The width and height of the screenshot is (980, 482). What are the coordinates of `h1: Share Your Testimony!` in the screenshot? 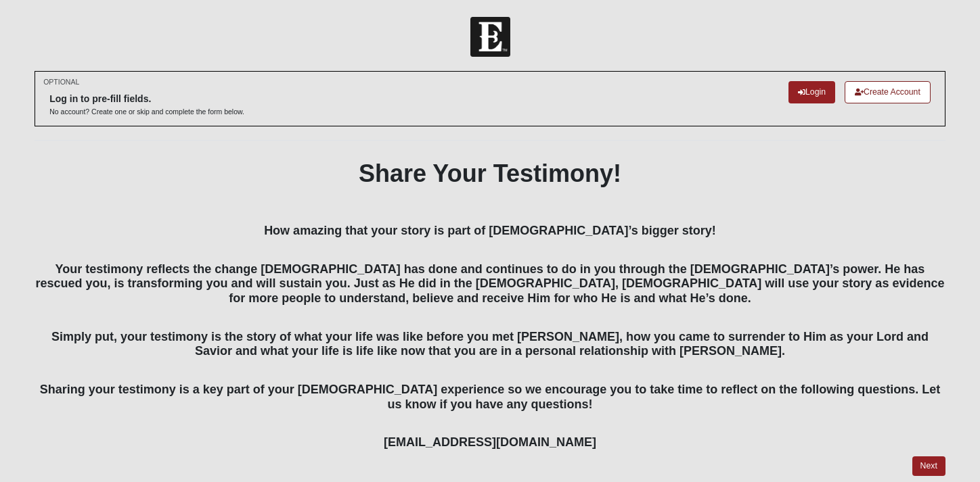 It's located at (490, 173).